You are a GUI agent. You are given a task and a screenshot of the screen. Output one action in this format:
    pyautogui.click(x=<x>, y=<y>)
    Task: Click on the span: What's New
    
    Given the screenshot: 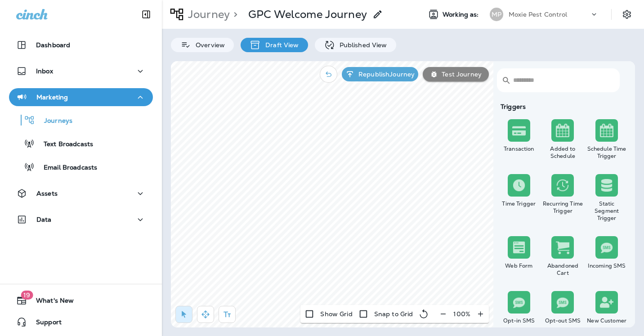 What is the action you would take?
    pyautogui.click(x=50, y=302)
    